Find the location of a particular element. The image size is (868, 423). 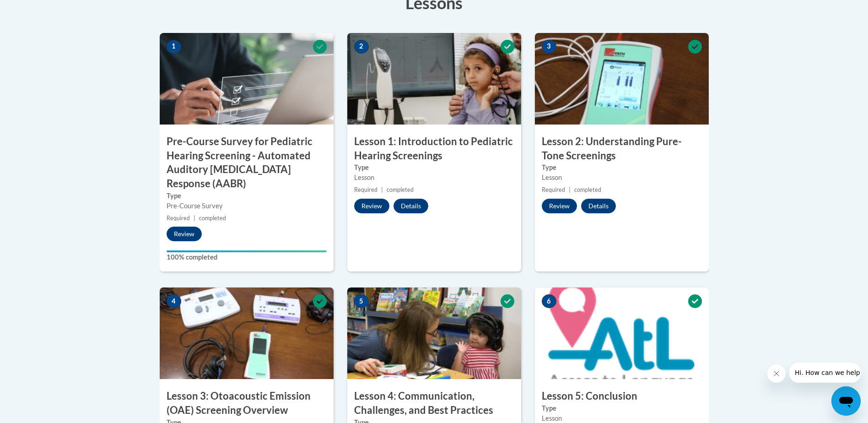

span: 2 is located at coordinates (362, 47).